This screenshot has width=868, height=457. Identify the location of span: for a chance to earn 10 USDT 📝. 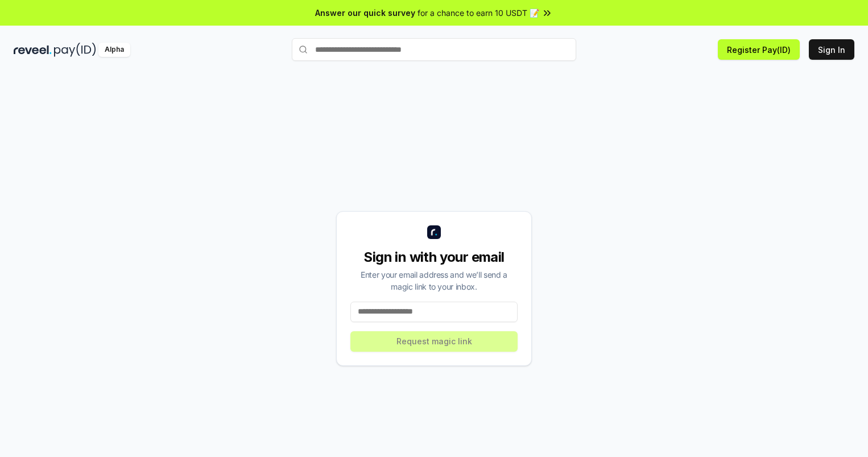
(478, 13).